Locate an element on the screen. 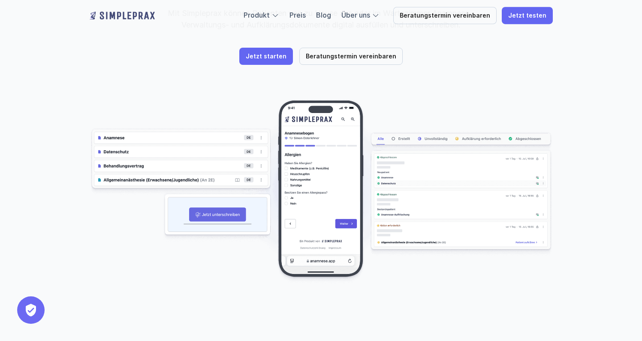 The width and height of the screenshot is (642, 341). a: Preis is located at coordinates (298, 15).